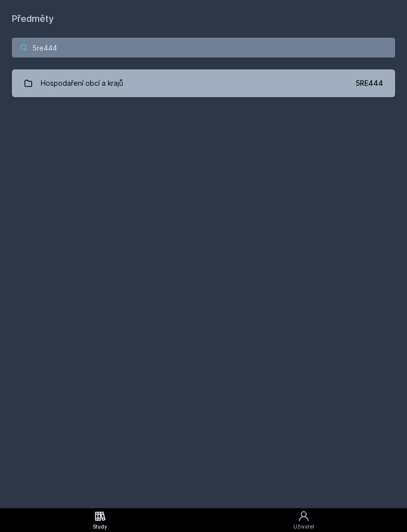 The height and width of the screenshot is (532, 407). Describe the element at coordinates (304, 527) in the screenshot. I see `div: Uživatel` at that location.